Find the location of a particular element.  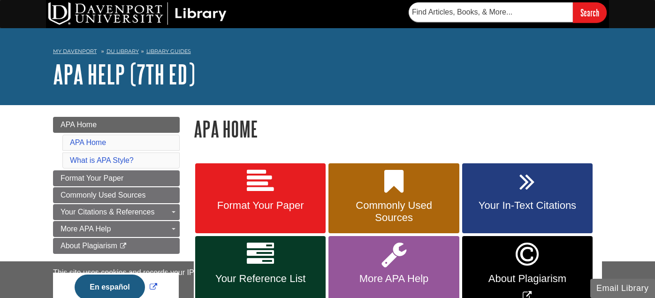

a: About Plagiarism is located at coordinates (116, 246).